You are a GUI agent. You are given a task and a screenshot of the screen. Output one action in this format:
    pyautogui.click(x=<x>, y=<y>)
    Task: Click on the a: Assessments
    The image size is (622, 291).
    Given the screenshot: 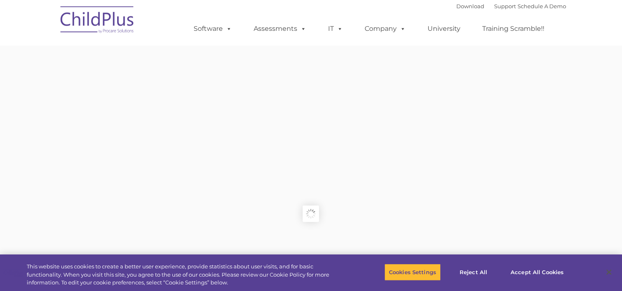 What is the action you would take?
    pyautogui.click(x=280, y=29)
    